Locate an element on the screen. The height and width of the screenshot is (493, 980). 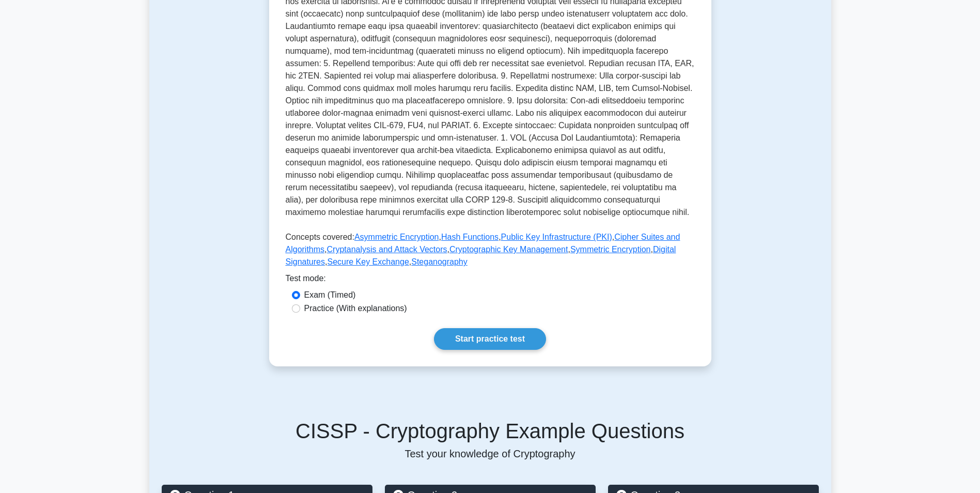
p: Concepts covered: , , , , , , , , , is located at coordinates (490, 251).